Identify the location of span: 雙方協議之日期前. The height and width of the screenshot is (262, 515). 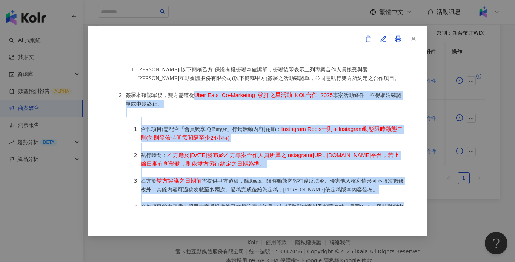
(179, 181).